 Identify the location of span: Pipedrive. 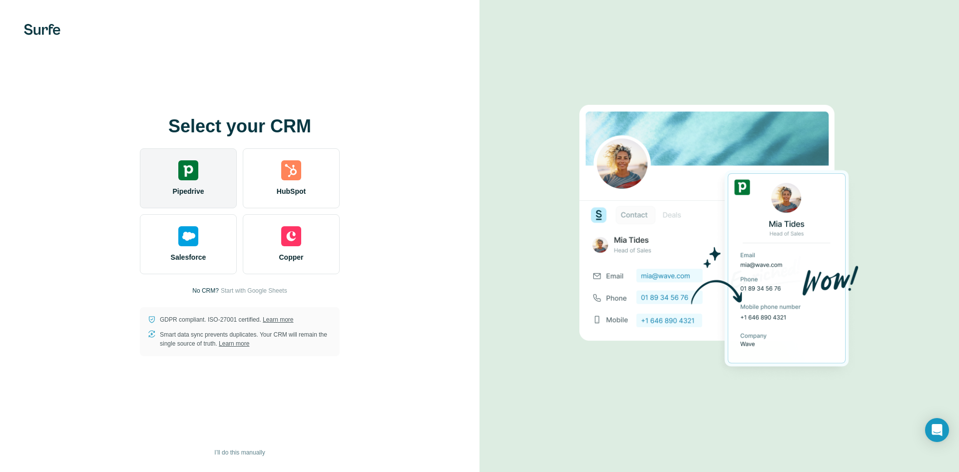
(188, 191).